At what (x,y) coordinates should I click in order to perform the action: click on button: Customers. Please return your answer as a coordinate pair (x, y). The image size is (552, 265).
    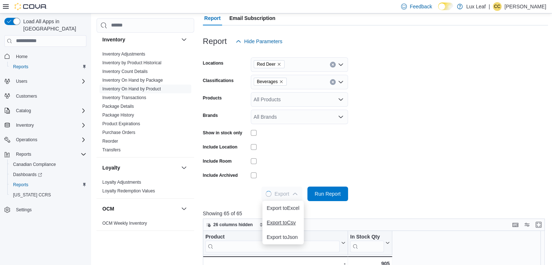
    Looking at the image, I should click on (45, 96).